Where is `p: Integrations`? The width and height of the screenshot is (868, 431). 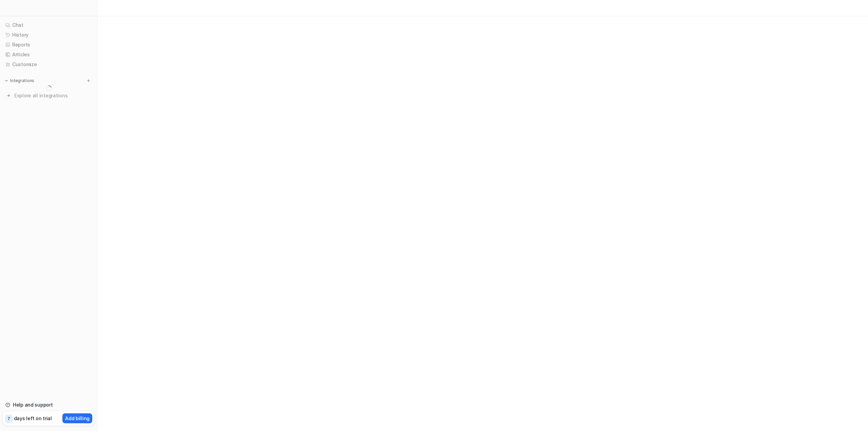
p: Integrations is located at coordinates (22, 81).